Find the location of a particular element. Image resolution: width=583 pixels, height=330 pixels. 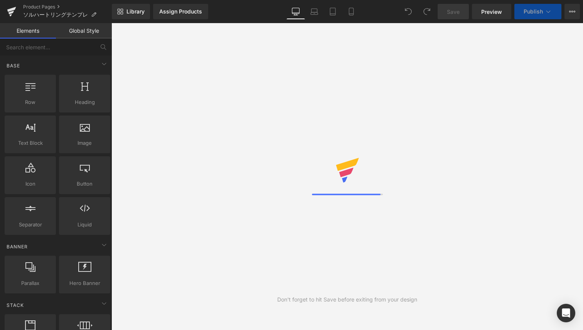

span: Base is located at coordinates (13, 66).